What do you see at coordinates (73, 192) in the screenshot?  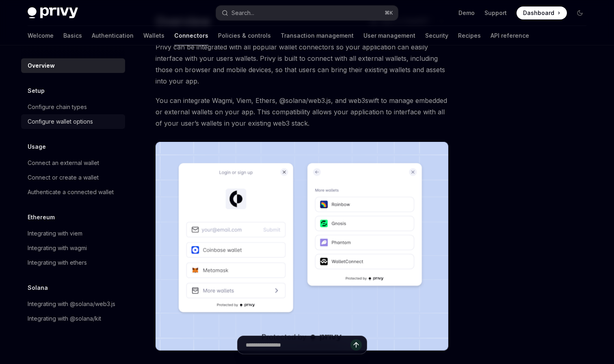 I see `a: Authenticate a connected wallet` at bounding box center [73, 192].